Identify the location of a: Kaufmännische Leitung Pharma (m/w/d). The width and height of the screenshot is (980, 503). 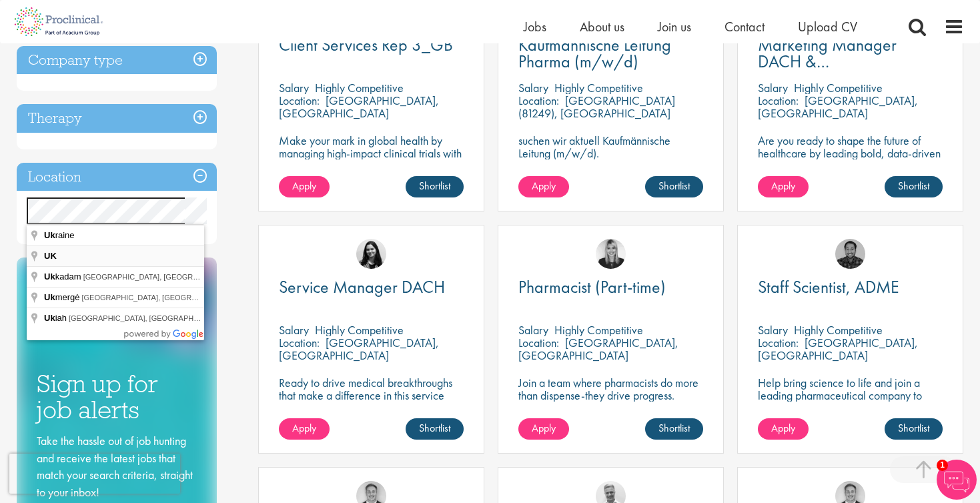
(610, 53).